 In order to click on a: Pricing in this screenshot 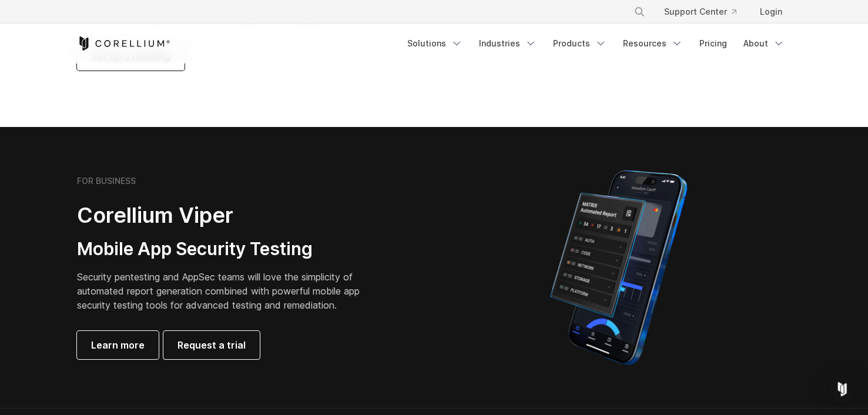, I will do `click(713, 44)`.